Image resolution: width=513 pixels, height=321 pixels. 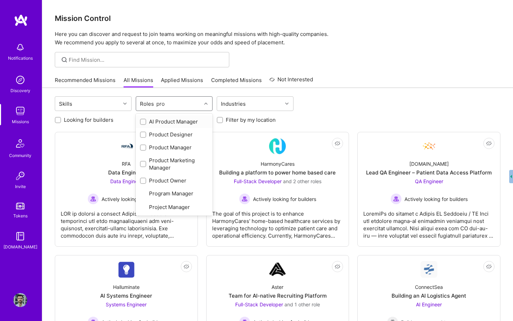 What do you see at coordinates (85, 82) in the screenshot?
I see `a: Recommended Missions` at bounding box center [85, 82].